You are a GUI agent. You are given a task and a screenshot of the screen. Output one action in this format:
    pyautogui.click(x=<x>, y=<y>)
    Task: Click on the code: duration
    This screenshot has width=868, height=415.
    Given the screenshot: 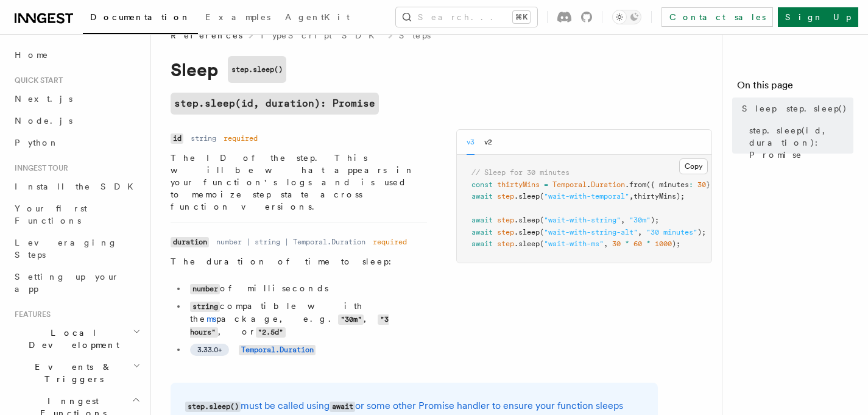 What is the action you would take?
    pyautogui.click(x=189, y=242)
    